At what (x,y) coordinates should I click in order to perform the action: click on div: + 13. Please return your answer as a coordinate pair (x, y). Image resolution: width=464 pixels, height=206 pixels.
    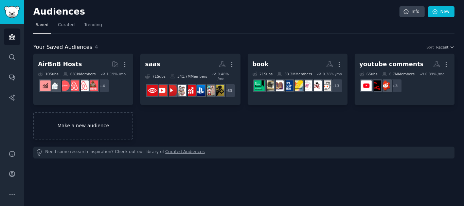
    Looking at the image, I should click on (336, 86).